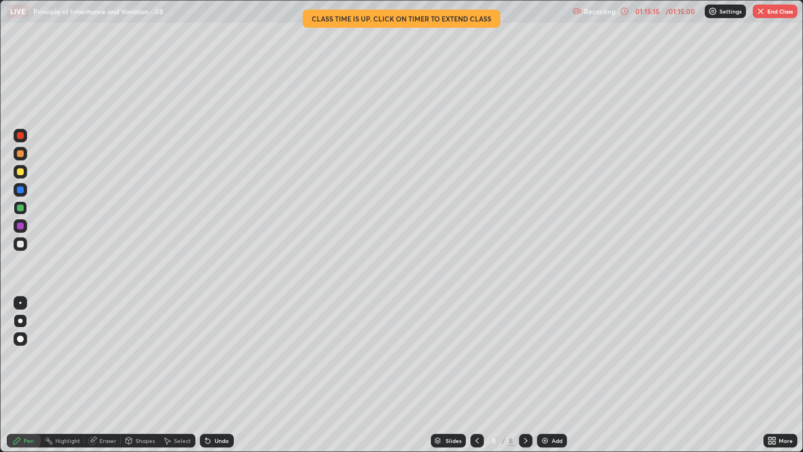  I want to click on div: More, so click(786, 441).